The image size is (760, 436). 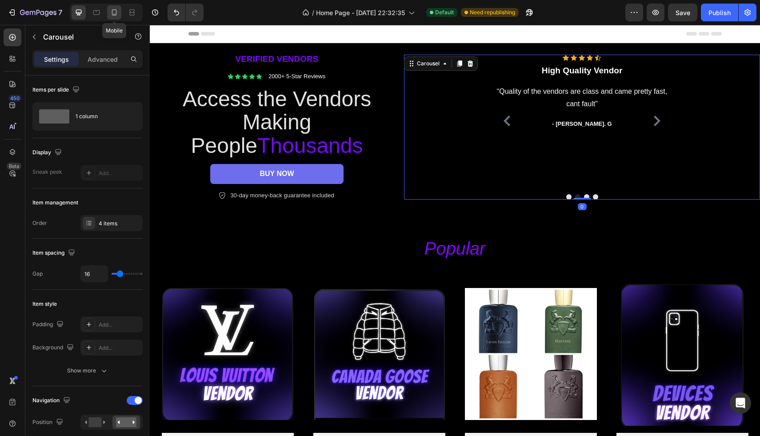 What do you see at coordinates (492, 12) in the screenshot?
I see `span: Need republishing` at bounding box center [492, 12].